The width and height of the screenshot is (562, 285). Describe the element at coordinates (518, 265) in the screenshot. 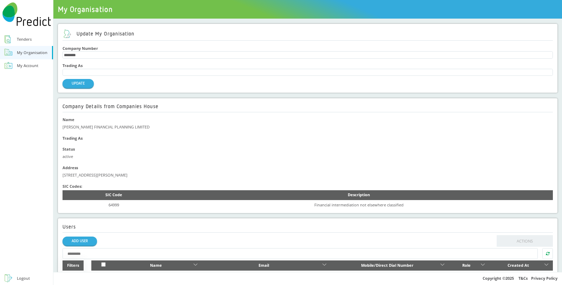

I see `div: Created At` at that location.